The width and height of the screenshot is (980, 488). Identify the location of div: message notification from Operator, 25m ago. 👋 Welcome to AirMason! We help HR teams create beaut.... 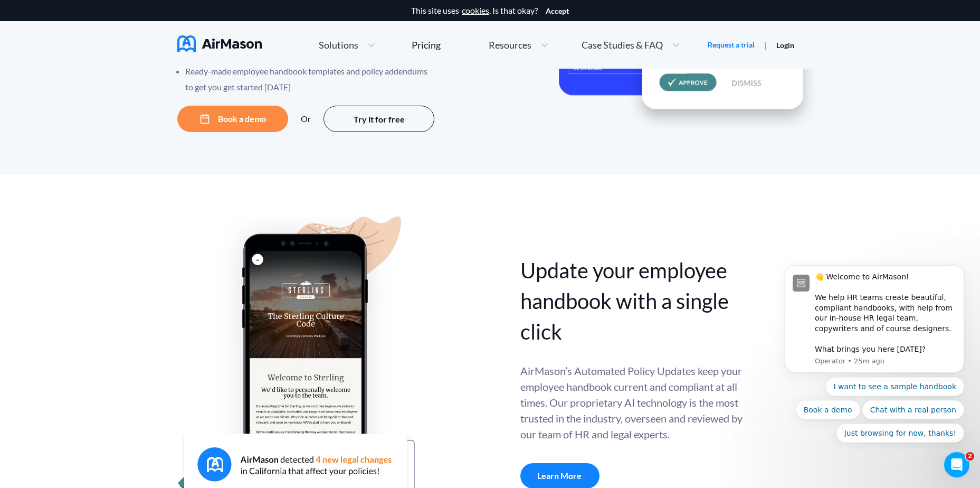
(105, 64).